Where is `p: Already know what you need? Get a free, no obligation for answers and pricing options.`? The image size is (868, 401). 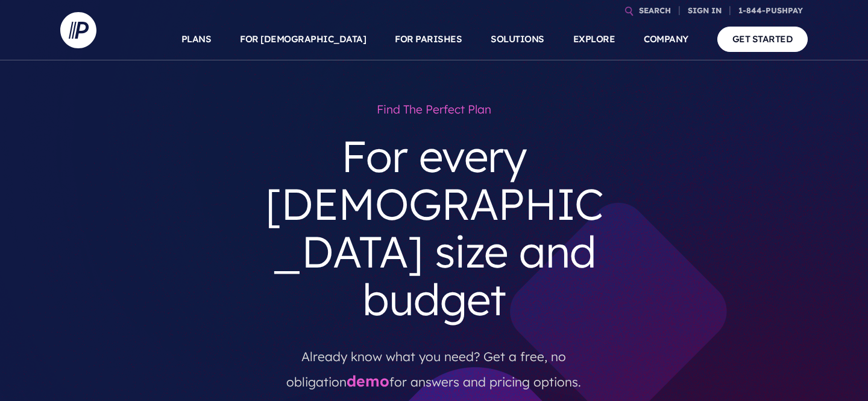 p: Already know what you need? Get a free, no obligation for answers and pricing options. is located at coordinates (434, 364).